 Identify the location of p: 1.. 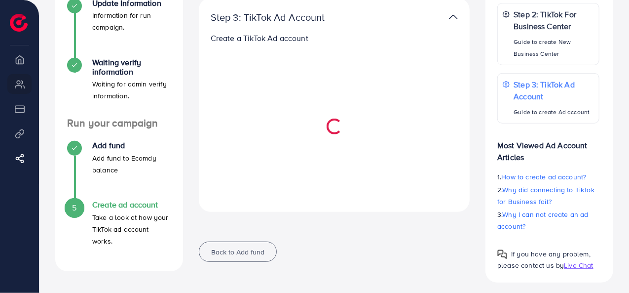
(548, 177).